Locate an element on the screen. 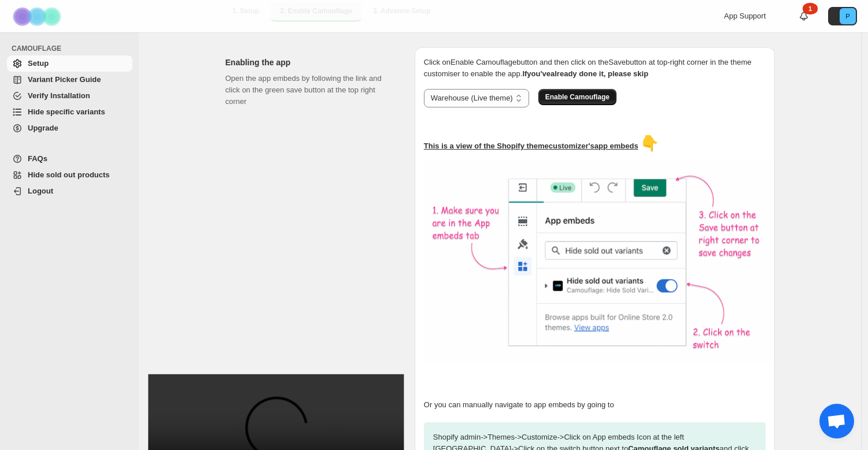 The width and height of the screenshot is (868, 450). span: Avatar with initials P is located at coordinates (848, 17).